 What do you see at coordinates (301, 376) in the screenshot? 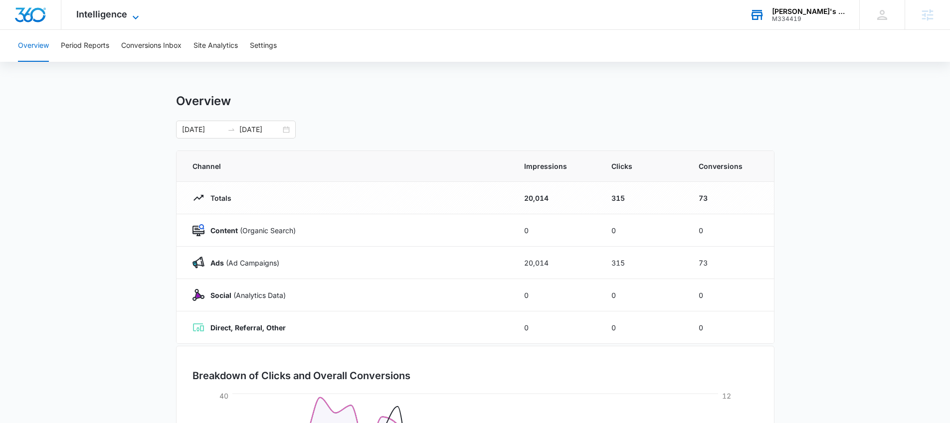
I see `h3: Breakdown of Clicks and Overall Conversions` at bounding box center [301, 376].